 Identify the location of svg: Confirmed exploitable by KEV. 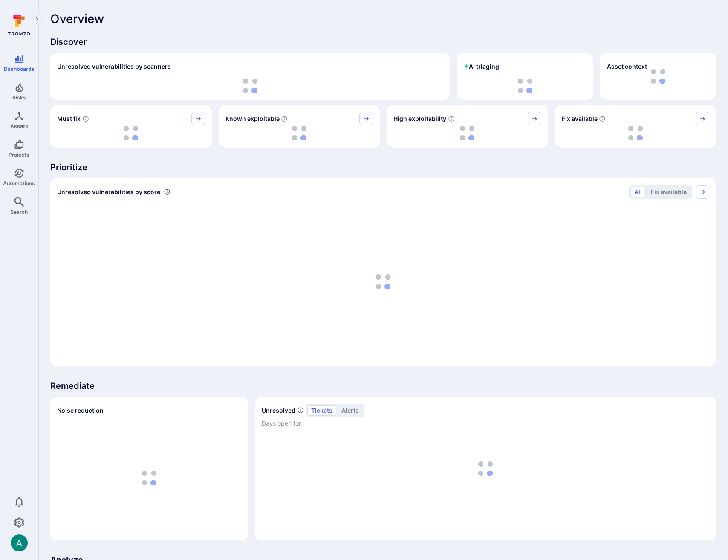
(285, 118).